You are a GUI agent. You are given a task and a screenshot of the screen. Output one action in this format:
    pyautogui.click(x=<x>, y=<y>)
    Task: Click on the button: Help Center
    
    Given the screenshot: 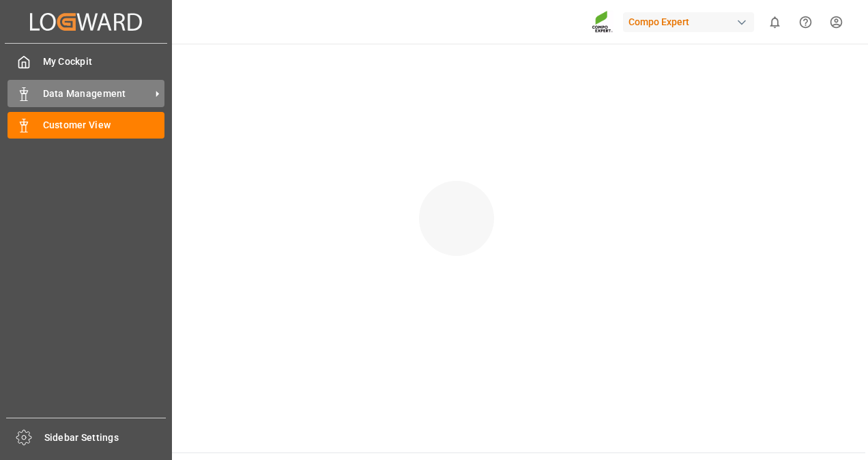 What is the action you would take?
    pyautogui.click(x=805, y=22)
    